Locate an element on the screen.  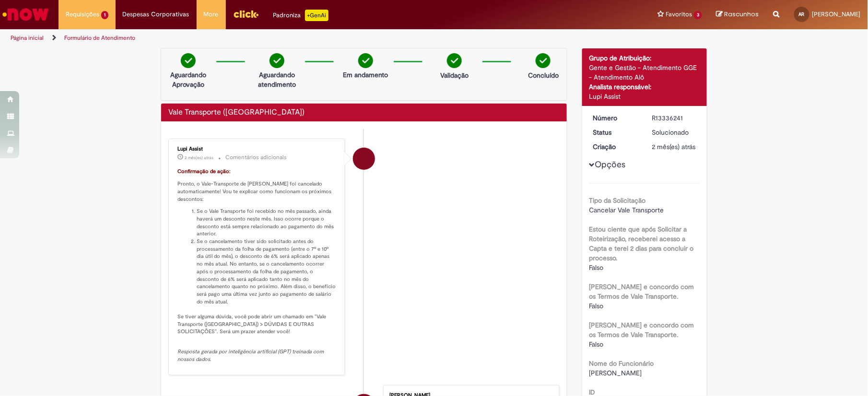
p: +GenAi is located at coordinates (316, 15).